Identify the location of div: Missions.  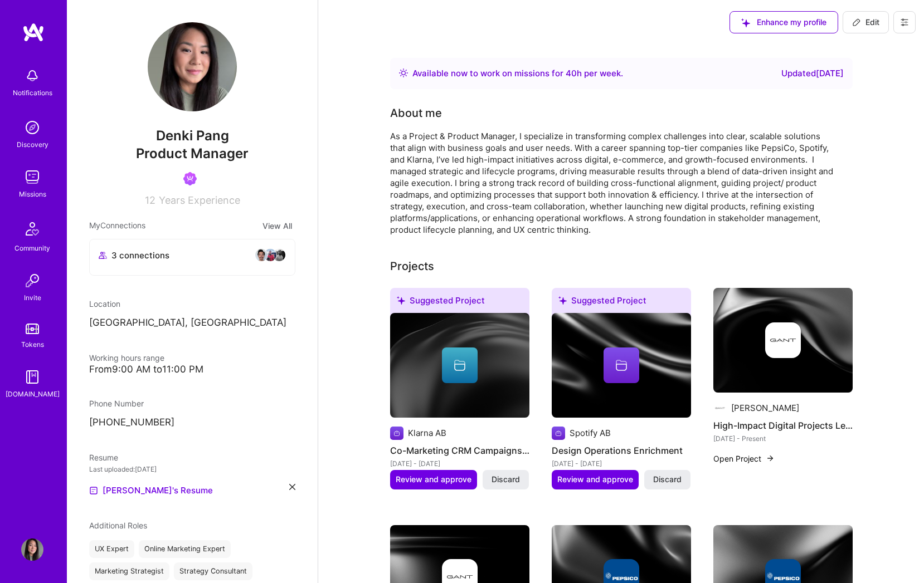
(32, 193).